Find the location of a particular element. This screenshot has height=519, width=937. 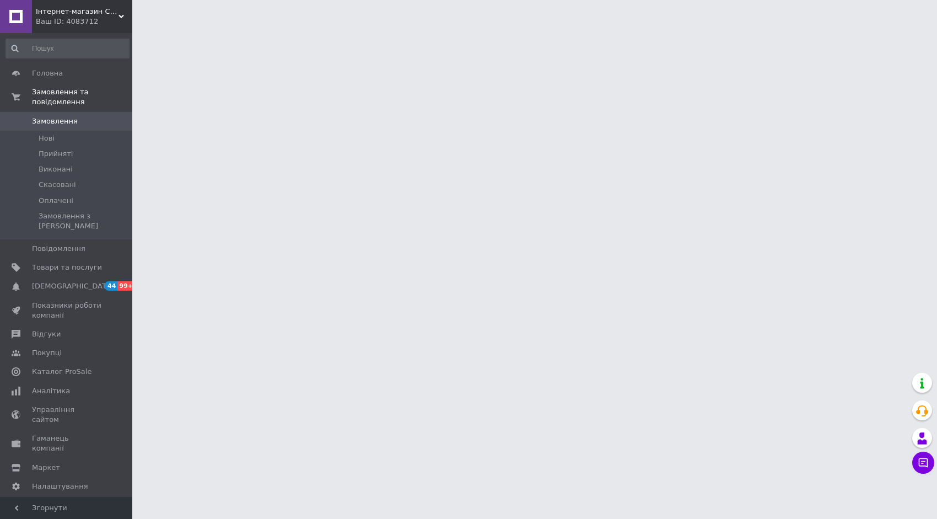

span: Виконані is located at coordinates (56, 169).